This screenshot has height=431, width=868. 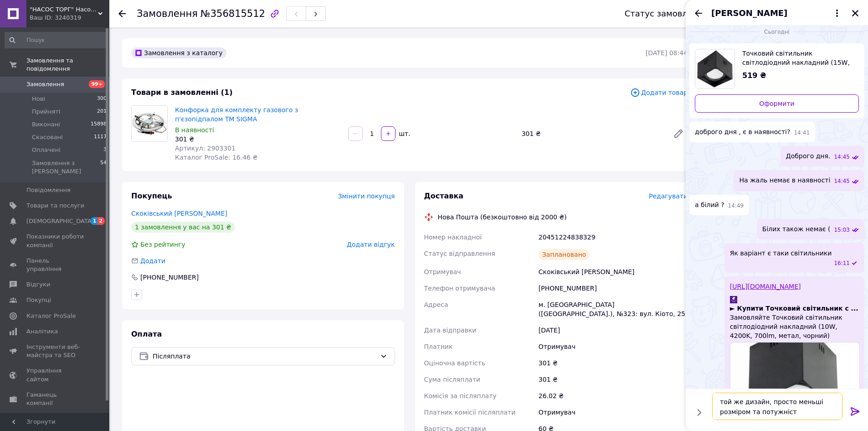 I want to click on span: Замовляйте Точковий світильник світлодіодний накладний (10W, 4200K, 700lm, метал, чорний) [PERSON..., so click(x=795, y=326).